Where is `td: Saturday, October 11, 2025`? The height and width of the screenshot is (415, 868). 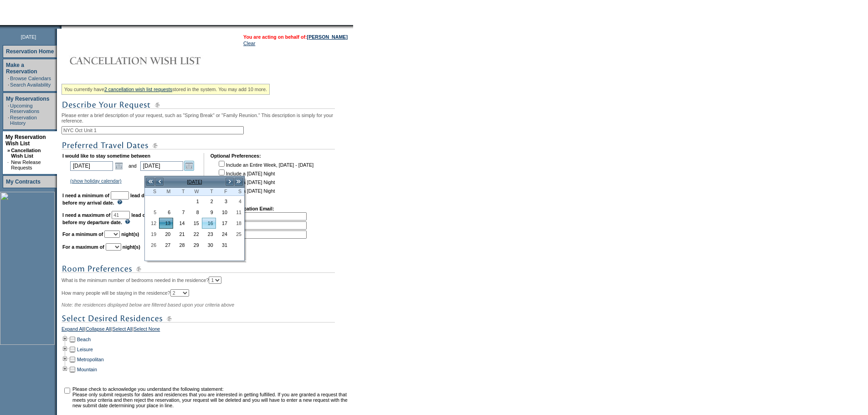 td: Saturday, October 11, 2025 is located at coordinates (237, 212).